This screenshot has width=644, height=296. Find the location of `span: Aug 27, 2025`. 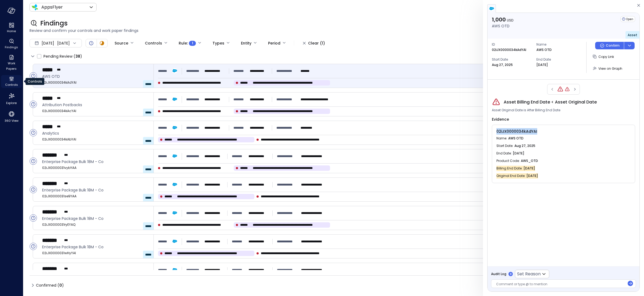

span: Aug 27, 2025 is located at coordinates (525, 146).